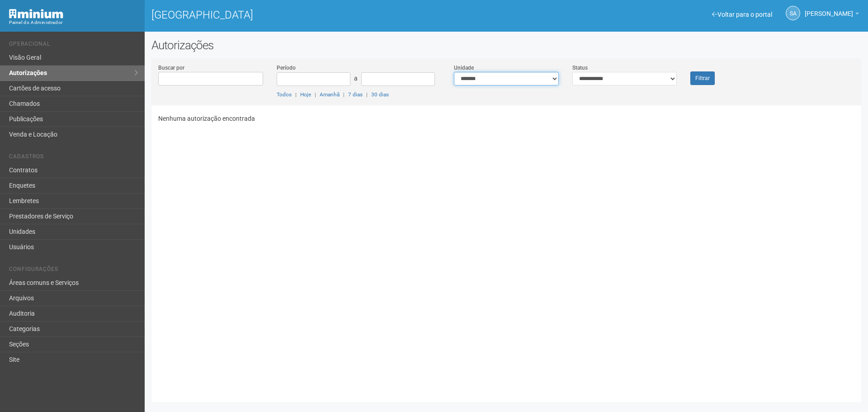  Describe the element at coordinates (306, 95) in the screenshot. I see `a: Hoje` at that location.